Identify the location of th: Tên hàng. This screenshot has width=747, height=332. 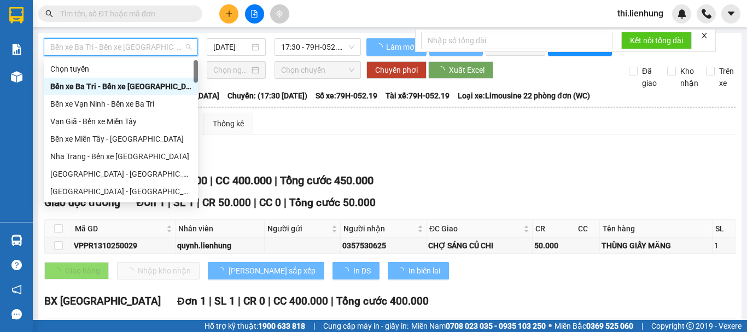
(656, 229).